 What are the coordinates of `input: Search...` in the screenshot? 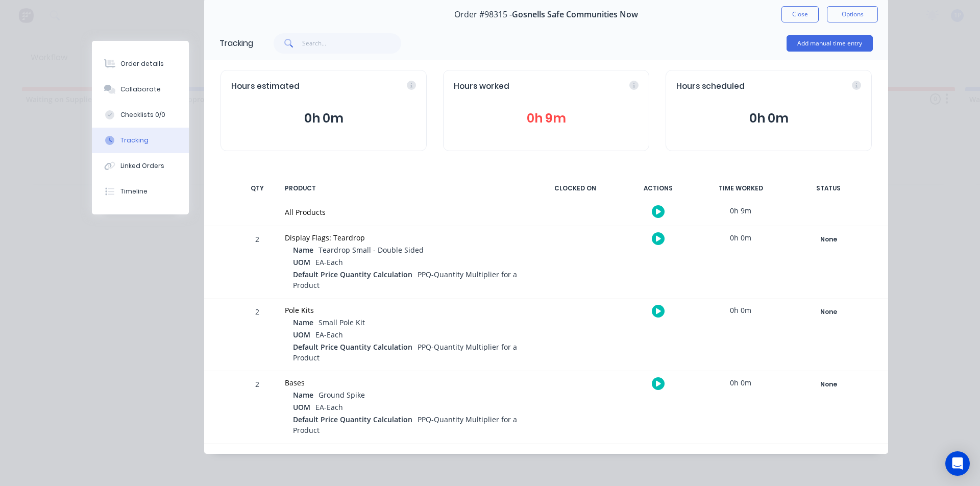 It's located at (352, 43).